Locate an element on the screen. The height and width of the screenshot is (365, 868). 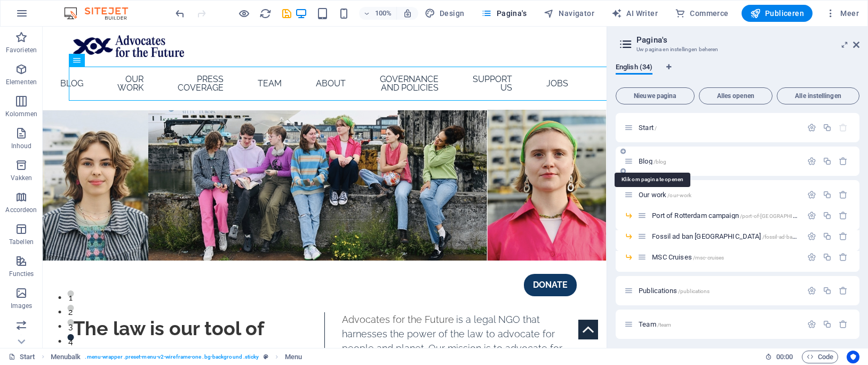
span: AI Writer is located at coordinates (634, 13).